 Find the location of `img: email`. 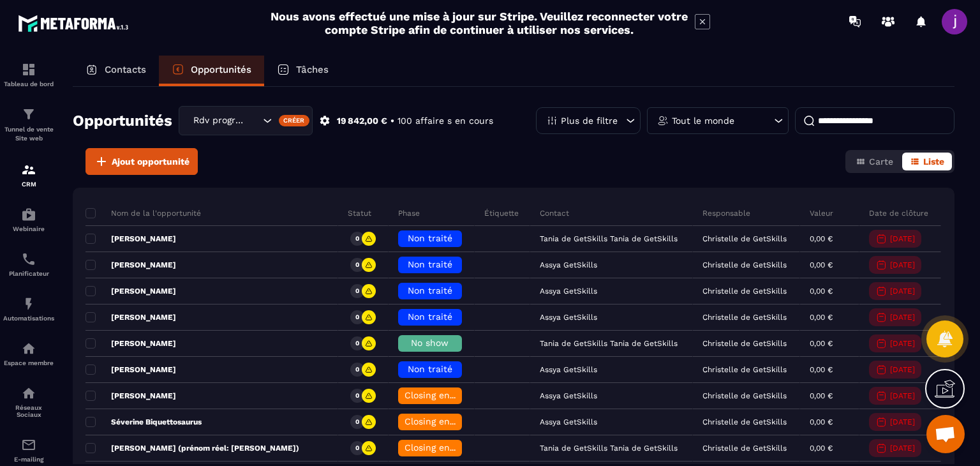

img: email is located at coordinates (28, 445).